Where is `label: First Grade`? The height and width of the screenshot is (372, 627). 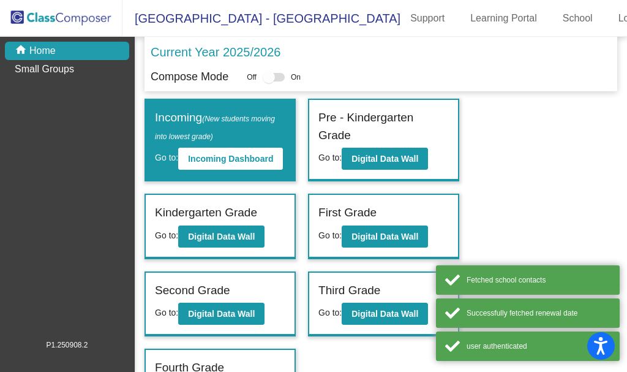 label: First Grade is located at coordinates (347, 213).